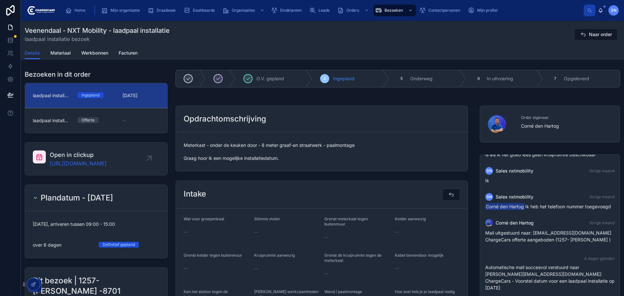  Describe the element at coordinates (395, 10) in the screenshot. I see `a: Bezoeken` at that location.